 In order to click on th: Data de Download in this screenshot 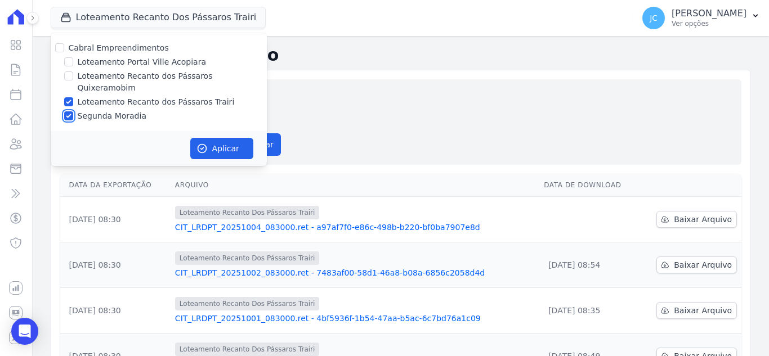, I will do `click(589, 185)`.